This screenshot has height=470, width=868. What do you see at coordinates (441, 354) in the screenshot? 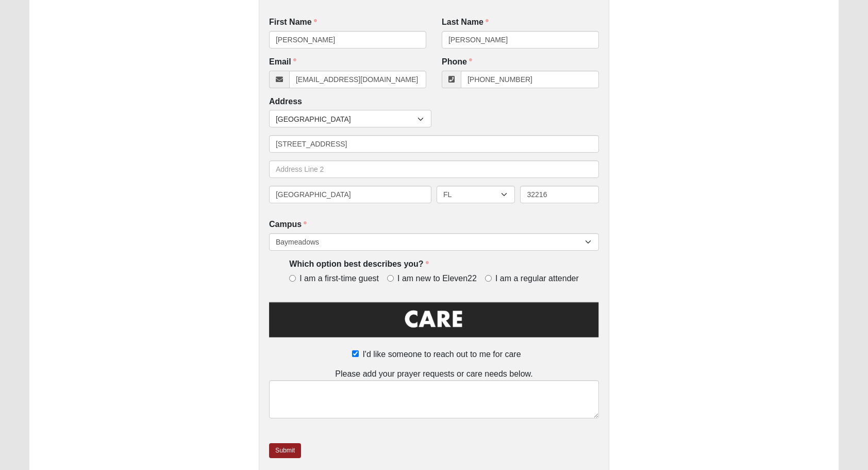
I see `span: I'd like someone to reach out to me for care` at bounding box center [441, 354].